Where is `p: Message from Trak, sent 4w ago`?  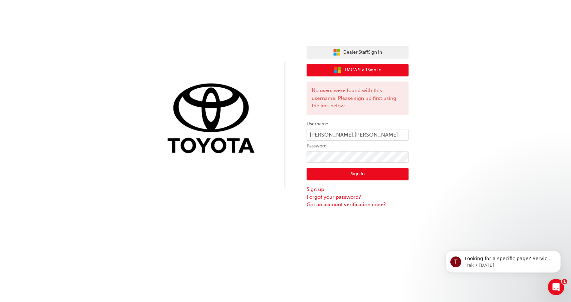 p: Message from Trak, sent 4w ago is located at coordinates (73, 29).